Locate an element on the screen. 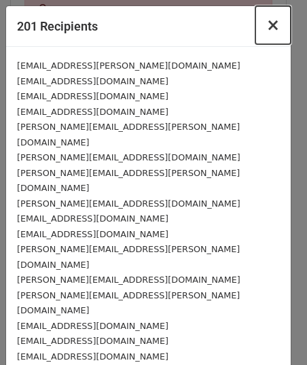 The image size is (307, 365). h5: 201 Recipients is located at coordinates (57, 26).